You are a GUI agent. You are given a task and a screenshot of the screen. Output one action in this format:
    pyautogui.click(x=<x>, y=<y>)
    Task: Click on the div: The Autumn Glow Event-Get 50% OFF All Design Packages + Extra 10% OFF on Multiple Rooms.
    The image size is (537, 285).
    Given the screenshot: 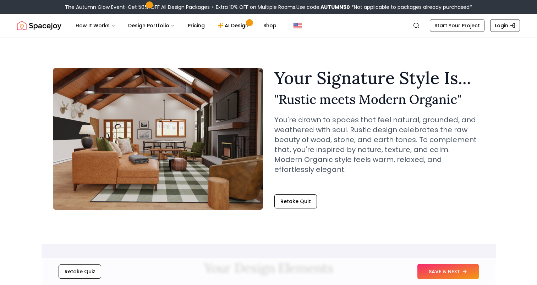 What is the action you would take?
    pyautogui.click(x=268, y=7)
    